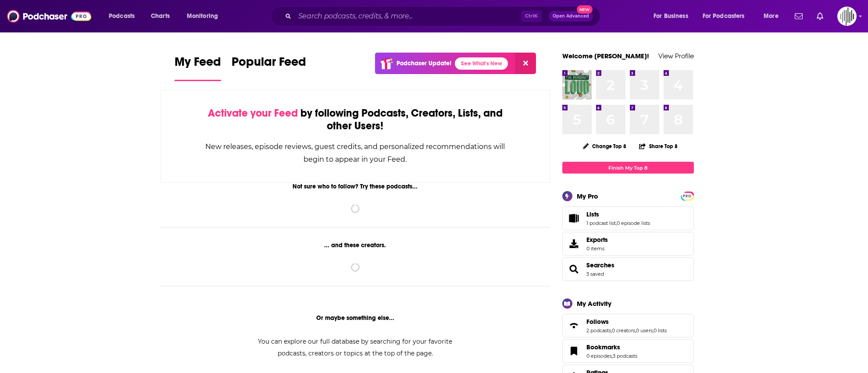 The height and width of the screenshot is (373, 868). What do you see at coordinates (253, 113) in the screenshot?
I see `span: Activate your Feed` at bounding box center [253, 113].